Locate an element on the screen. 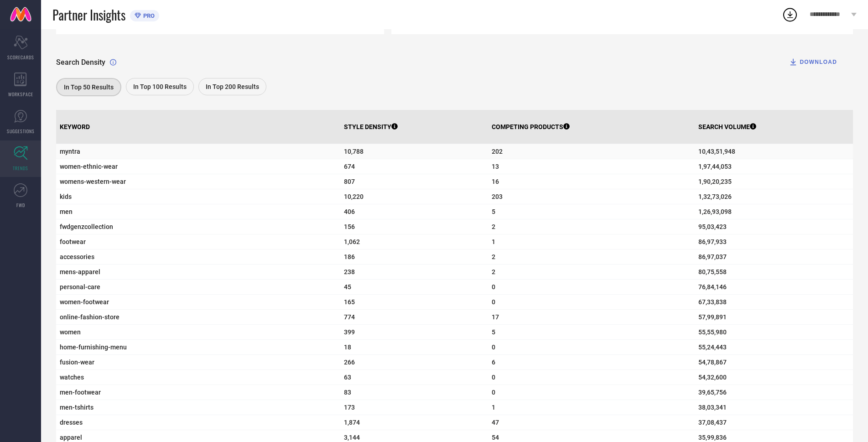 The image size is (868, 442). span: 57,99,891 is located at coordinates (773, 317).